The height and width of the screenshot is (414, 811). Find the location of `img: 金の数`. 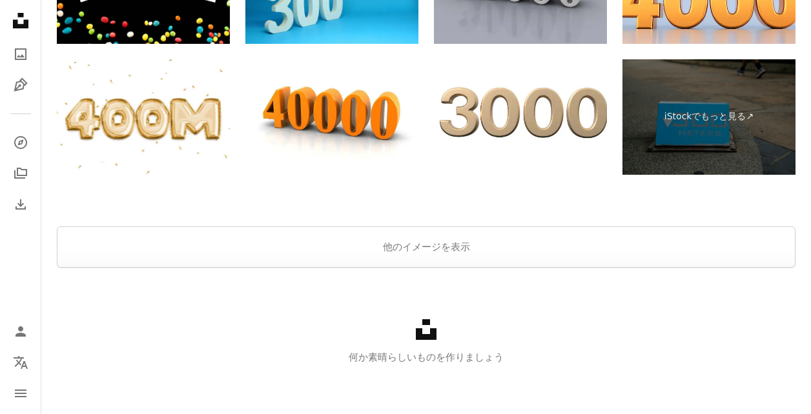

img: 金の数 is located at coordinates (520, 117).